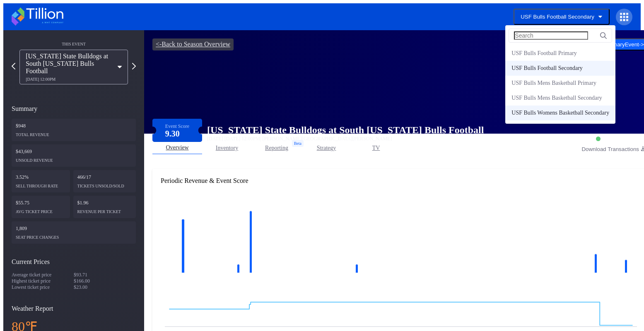 This screenshot has width=644, height=331. Describe the element at coordinates (557, 98) in the screenshot. I see `div: USF Bulls Mens Basketball Secondary` at that location.